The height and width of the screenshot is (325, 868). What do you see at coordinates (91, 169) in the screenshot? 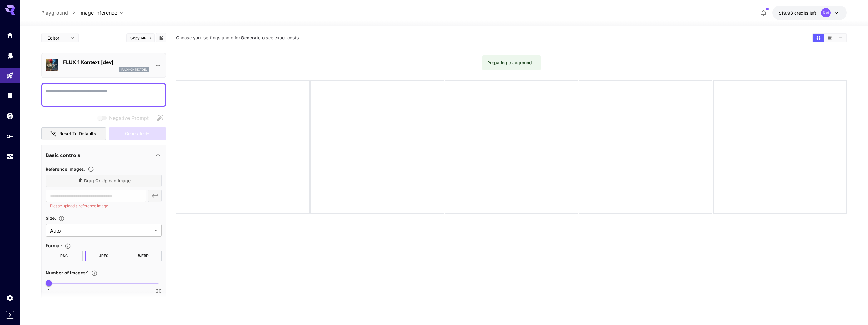
I see `button: Upload a reference image to guide the result. This is needed for Image-to-Image or Inpainting. Su...` at bounding box center [91, 169].